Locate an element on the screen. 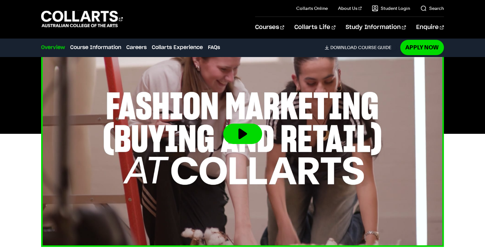 This screenshot has height=252, width=485. a: Courses is located at coordinates (269, 27).